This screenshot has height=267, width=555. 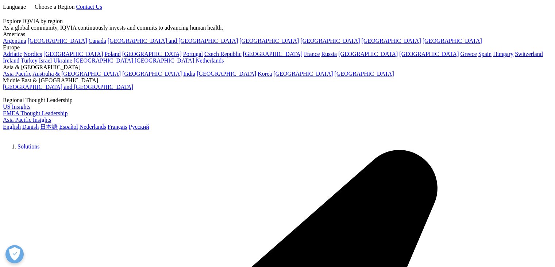 I want to click on a: Czech Republic, so click(x=223, y=54).